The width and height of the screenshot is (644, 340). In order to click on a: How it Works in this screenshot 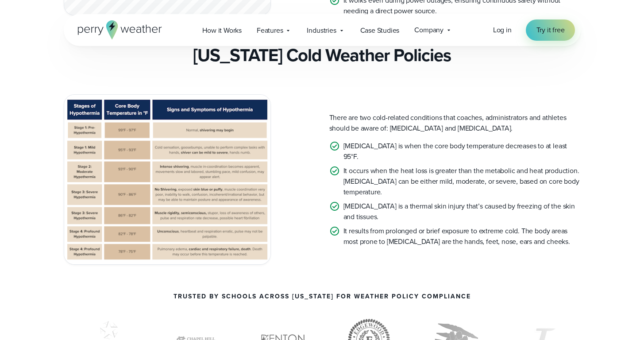, I will do `click(222, 30)`.